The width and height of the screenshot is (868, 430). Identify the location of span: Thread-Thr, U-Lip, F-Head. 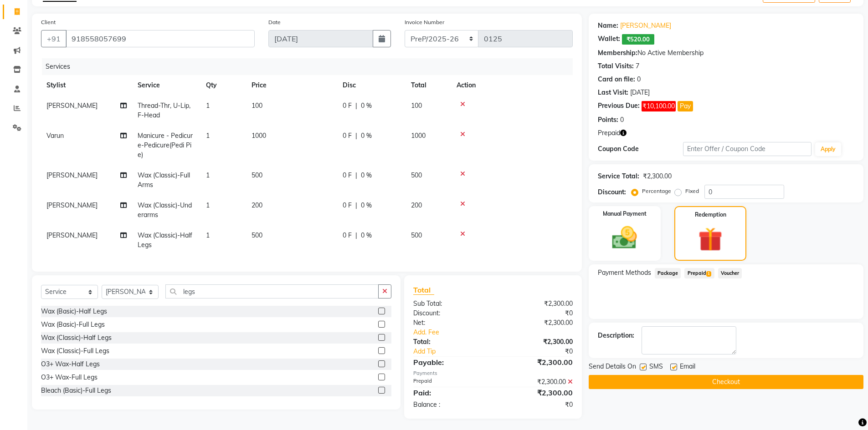
(164, 110).